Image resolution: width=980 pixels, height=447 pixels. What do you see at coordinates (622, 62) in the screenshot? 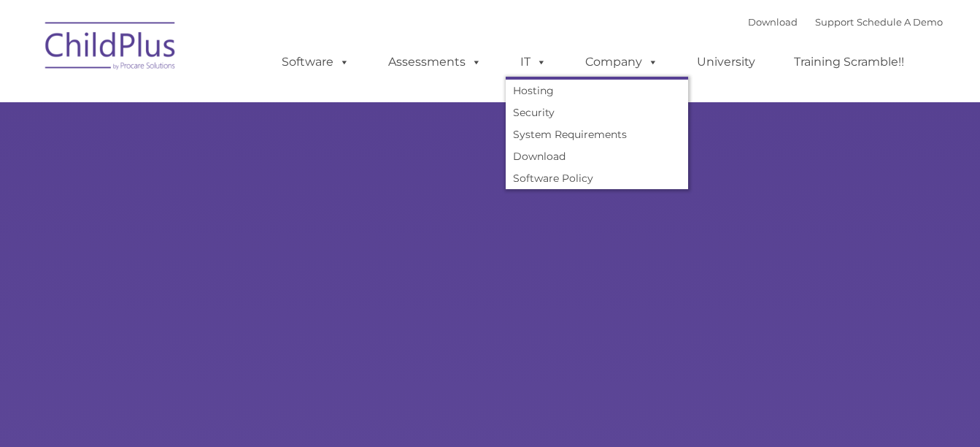
I see `a: Company` at bounding box center [622, 62].